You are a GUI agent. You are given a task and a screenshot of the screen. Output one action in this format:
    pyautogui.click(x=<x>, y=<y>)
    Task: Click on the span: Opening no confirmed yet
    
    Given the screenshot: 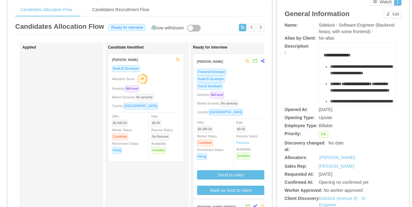 What is the action you would take?
    pyautogui.click(x=343, y=183)
    